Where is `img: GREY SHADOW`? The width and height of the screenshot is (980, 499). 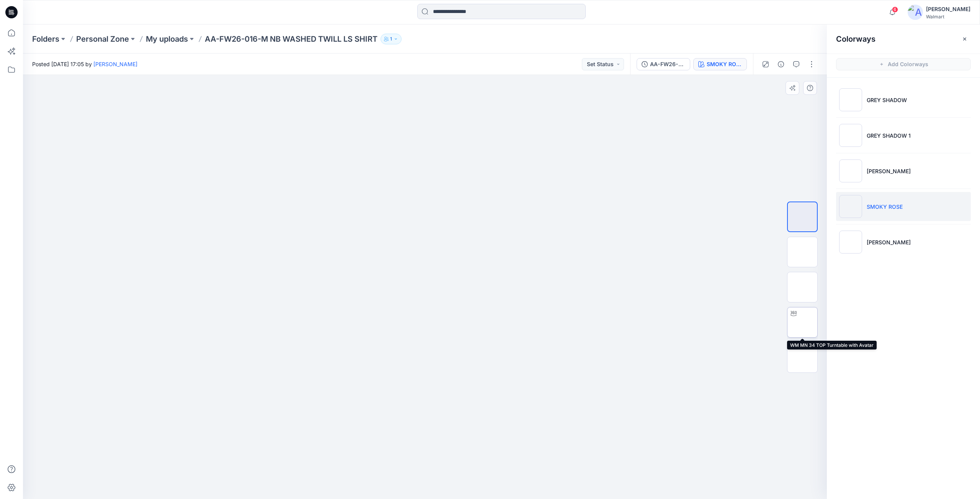
img: GREY SHADOW is located at coordinates (850, 100).